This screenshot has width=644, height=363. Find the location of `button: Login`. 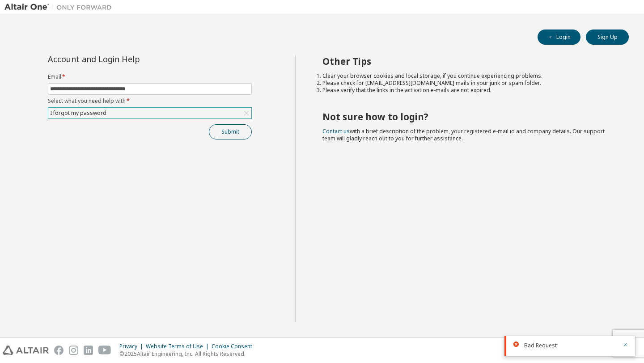

button: Login is located at coordinates (559, 37).